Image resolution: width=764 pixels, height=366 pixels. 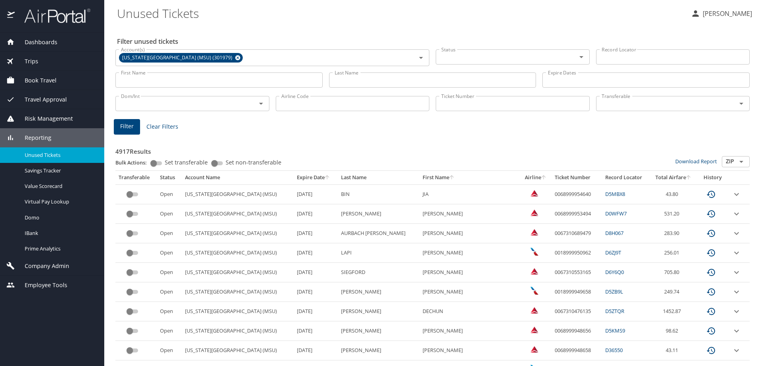 What do you see at coordinates (674, 194) in the screenshot?
I see `td: 43.80` at bounding box center [674, 194].